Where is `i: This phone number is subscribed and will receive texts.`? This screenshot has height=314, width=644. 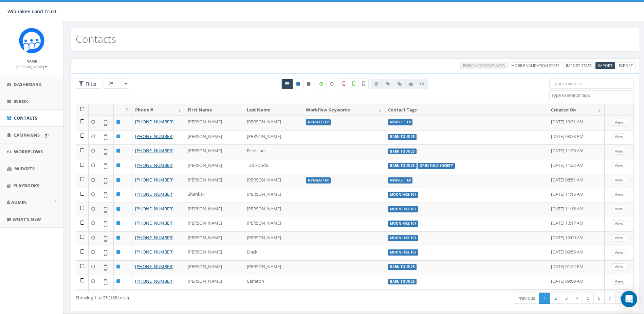 i: This phone number is subscribed and will receive texts. is located at coordinates (298, 84).